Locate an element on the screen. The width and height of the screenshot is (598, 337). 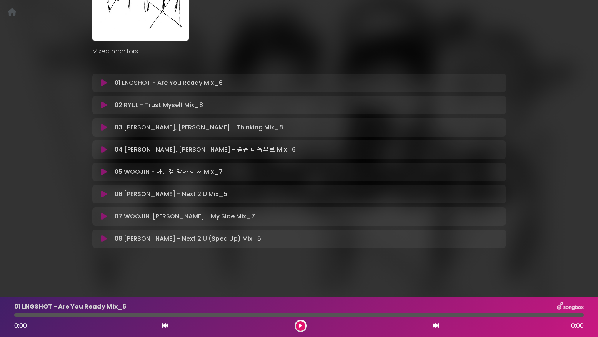
p: 02 RYUL - Trust Myself Mix_8 is located at coordinates (159, 105).